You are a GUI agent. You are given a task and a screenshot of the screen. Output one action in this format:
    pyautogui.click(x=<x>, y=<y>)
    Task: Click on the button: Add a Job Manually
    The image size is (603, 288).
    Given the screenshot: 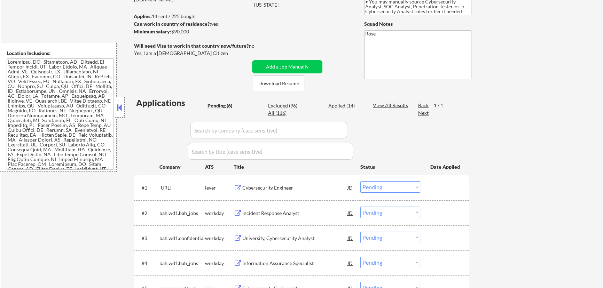 What is the action you would take?
    pyautogui.click(x=287, y=67)
    